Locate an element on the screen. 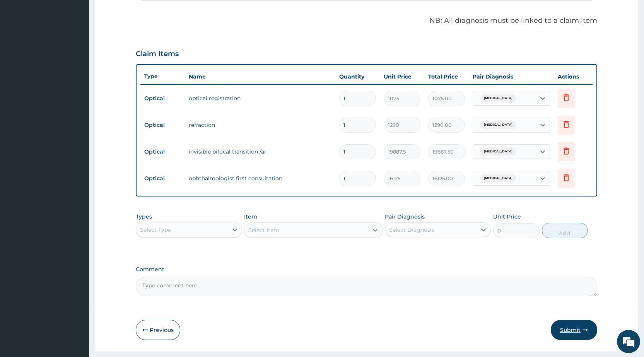  th: Name is located at coordinates (260, 76).